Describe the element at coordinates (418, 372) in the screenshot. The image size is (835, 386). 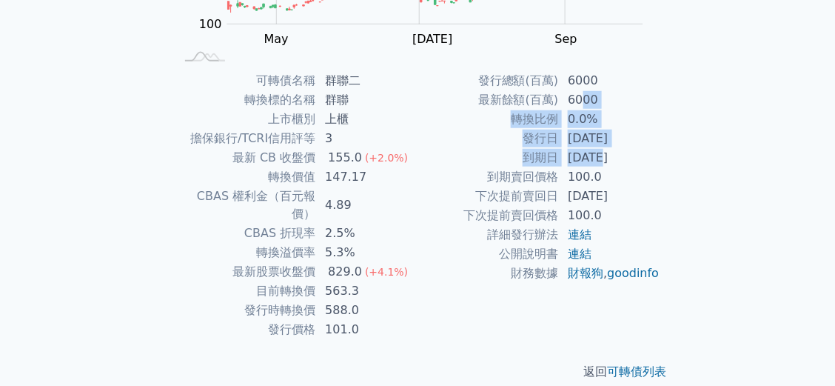
I see `p: 返回` at that location.